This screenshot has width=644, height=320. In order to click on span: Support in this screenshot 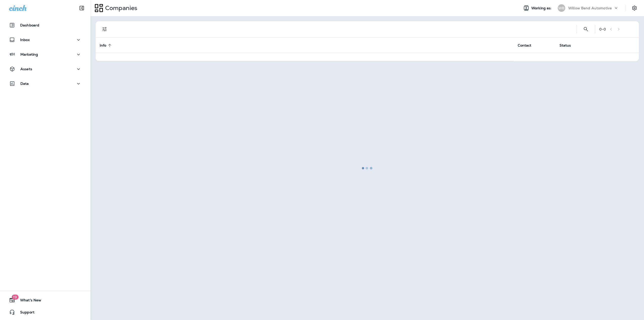, I will do `click(25, 313)`.